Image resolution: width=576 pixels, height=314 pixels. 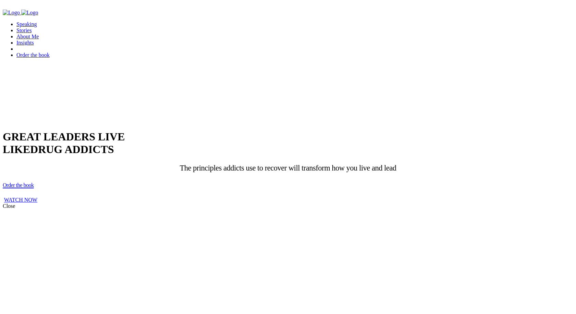 I want to click on span: Order the book, so click(x=18, y=185).